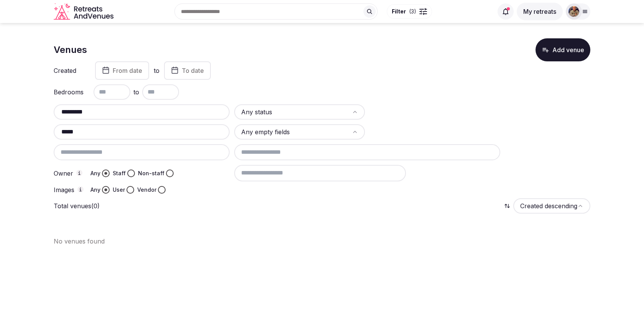 The image size is (644, 311). Describe the element at coordinates (84, 11) in the screenshot. I see `a: Visit the homepage` at that location.